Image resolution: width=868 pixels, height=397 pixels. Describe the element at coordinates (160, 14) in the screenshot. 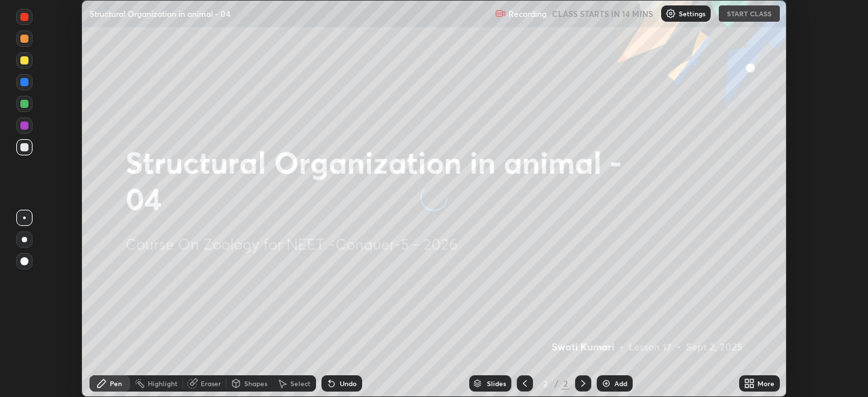

I see `p: Structural Organization in animal - 04` at that location.